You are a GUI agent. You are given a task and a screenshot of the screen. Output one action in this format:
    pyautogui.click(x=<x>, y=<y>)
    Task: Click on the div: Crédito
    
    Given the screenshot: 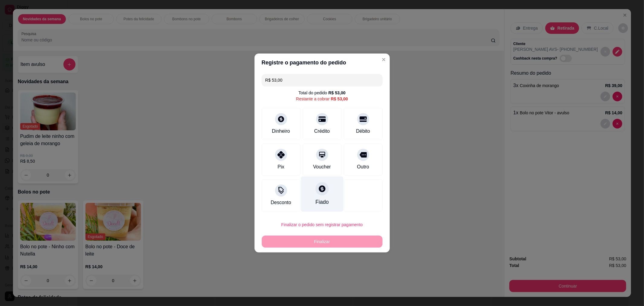 What is the action you would take?
    pyautogui.click(x=322, y=131)
    